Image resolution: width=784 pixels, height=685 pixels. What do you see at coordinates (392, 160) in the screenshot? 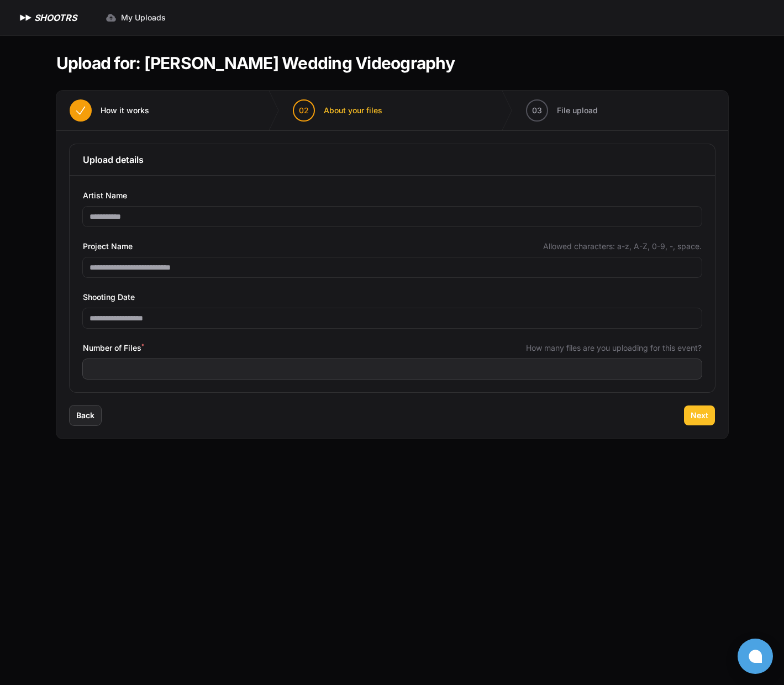
I see `h3: Upload details` at bounding box center [392, 160].